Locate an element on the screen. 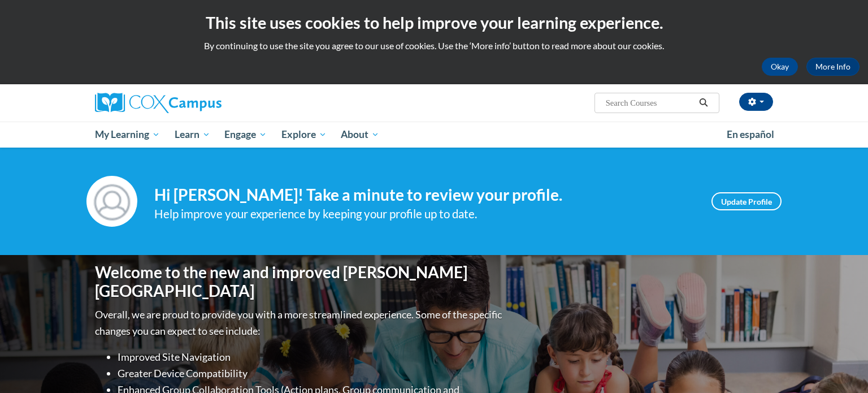  button: Search is located at coordinates (703, 103).